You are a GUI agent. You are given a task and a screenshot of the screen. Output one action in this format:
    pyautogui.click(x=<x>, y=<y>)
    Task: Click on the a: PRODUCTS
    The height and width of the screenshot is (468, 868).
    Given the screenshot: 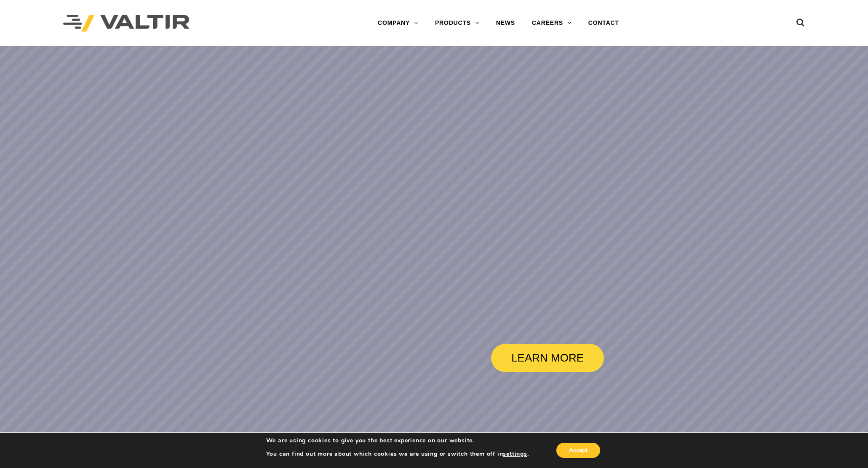 What is the action you would take?
    pyautogui.click(x=457, y=23)
    